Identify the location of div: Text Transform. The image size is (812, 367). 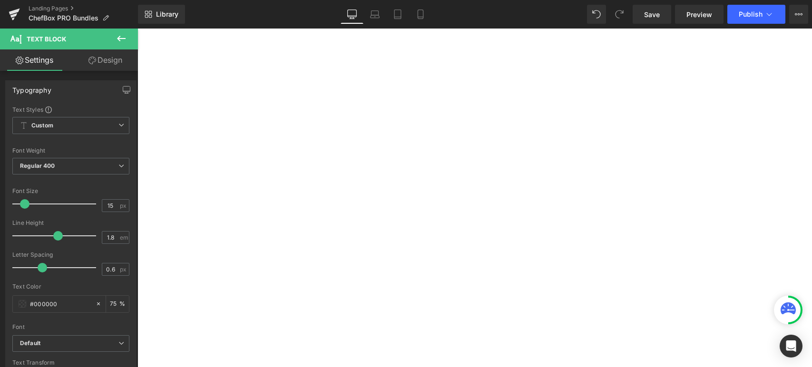
(71, 363).